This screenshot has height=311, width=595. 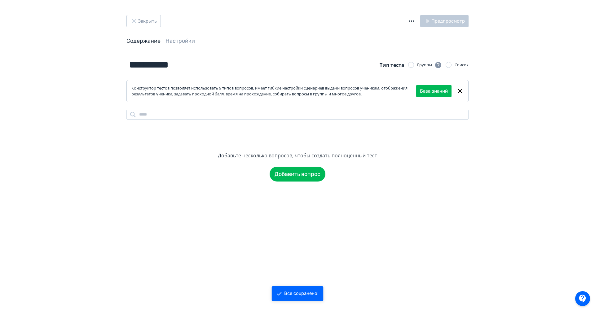 I want to click on div: Группы, so click(x=429, y=65).